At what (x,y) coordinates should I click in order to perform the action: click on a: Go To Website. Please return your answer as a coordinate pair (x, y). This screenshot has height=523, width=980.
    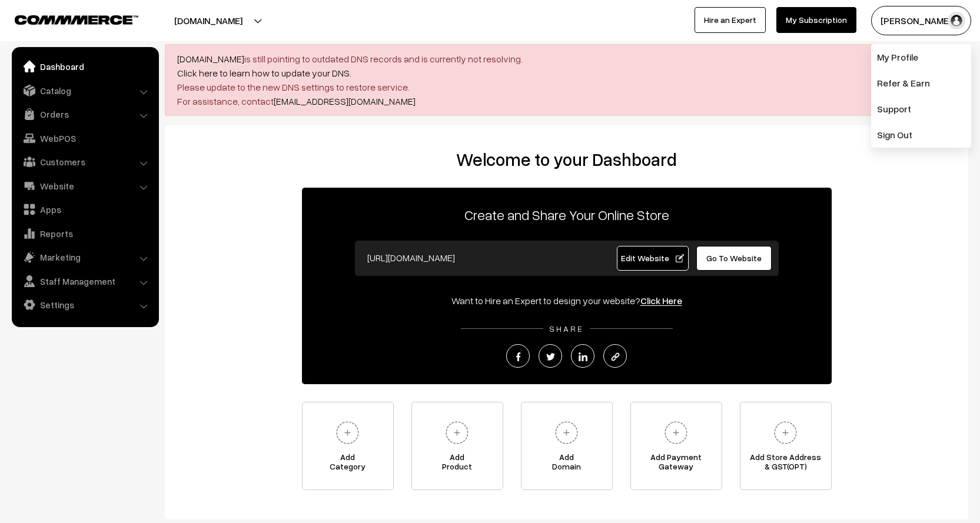
    Looking at the image, I should click on (734, 258).